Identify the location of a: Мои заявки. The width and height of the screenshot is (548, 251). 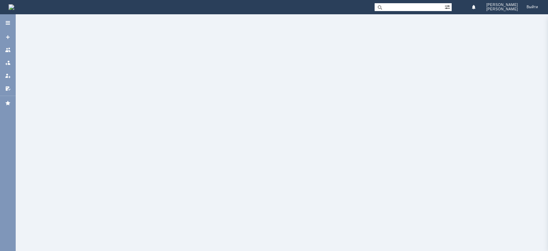
(8, 76).